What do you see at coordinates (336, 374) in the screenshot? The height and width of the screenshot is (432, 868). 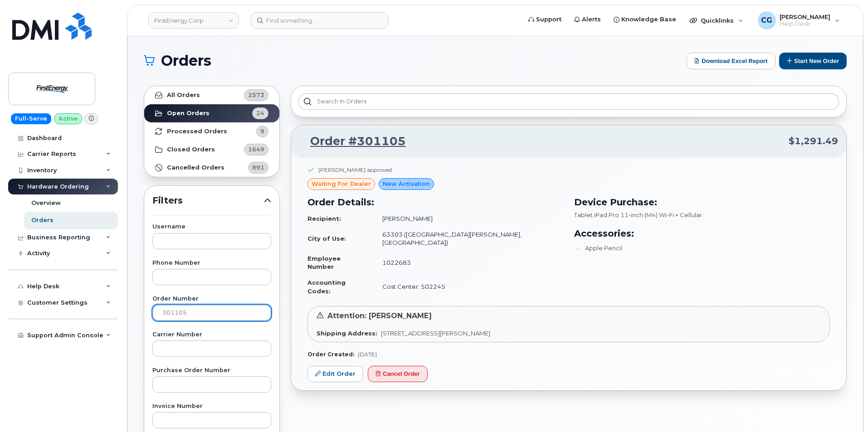 I see `a: Edit Order` at bounding box center [336, 374].